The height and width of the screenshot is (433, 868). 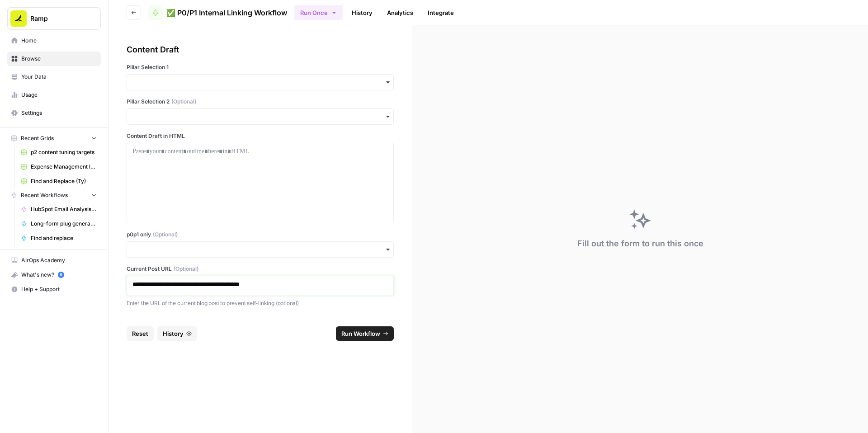 I want to click on span: Your Data, so click(x=58, y=77).